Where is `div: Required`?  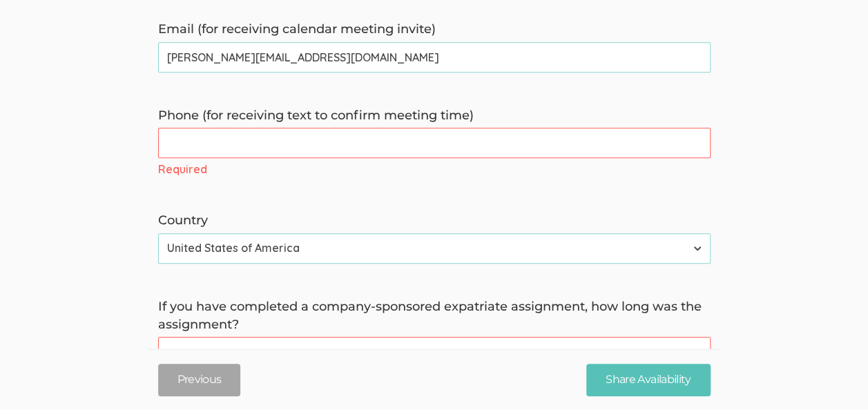
div: Required is located at coordinates (434, 169).